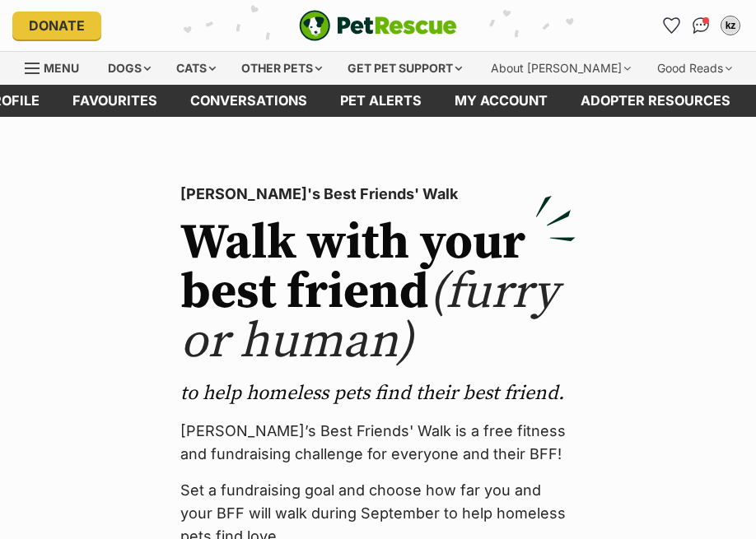 This screenshot has height=539, width=756. Describe the element at coordinates (500, 100) in the screenshot. I see `a: My account` at that location.